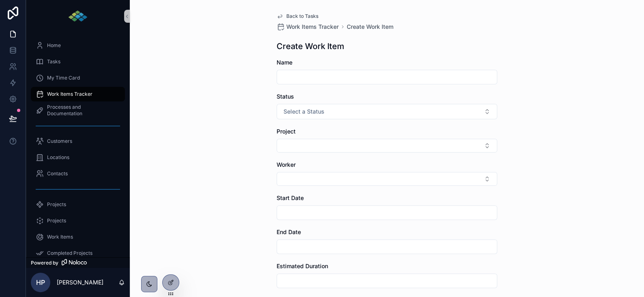 The height and width of the screenshot is (297, 644). Describe the element at coordinates (78, 237) in the screenshot. I see `a: Work Items` at that location.